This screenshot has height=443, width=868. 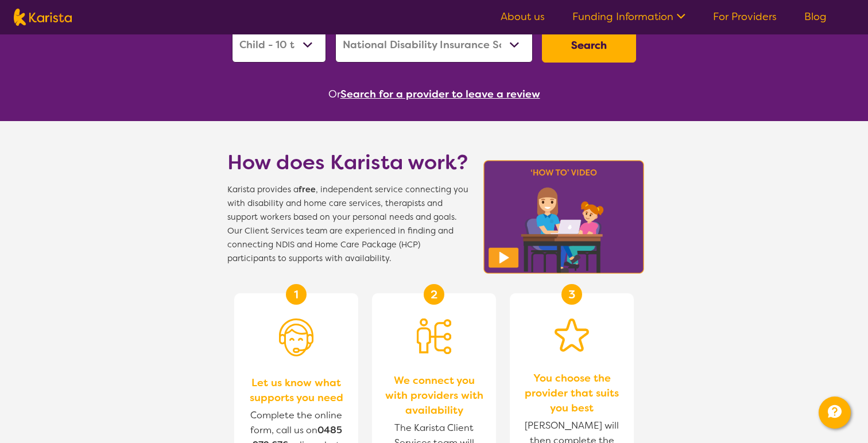 I want to click on img: Star icon, so click(x=572, y=335).